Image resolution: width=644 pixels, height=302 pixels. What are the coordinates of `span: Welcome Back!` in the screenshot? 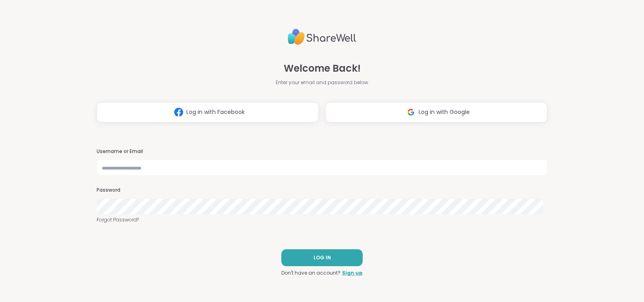 It's located at (322, 69).